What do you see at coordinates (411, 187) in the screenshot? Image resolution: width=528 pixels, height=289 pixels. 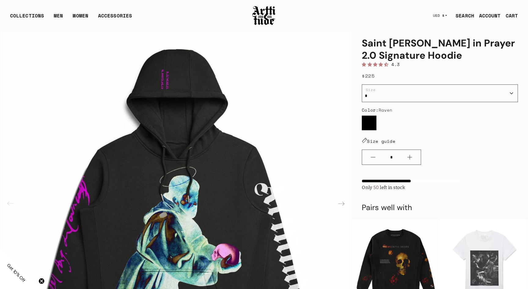 I see `div: Only left in stock` at bounding box center [411, 187].